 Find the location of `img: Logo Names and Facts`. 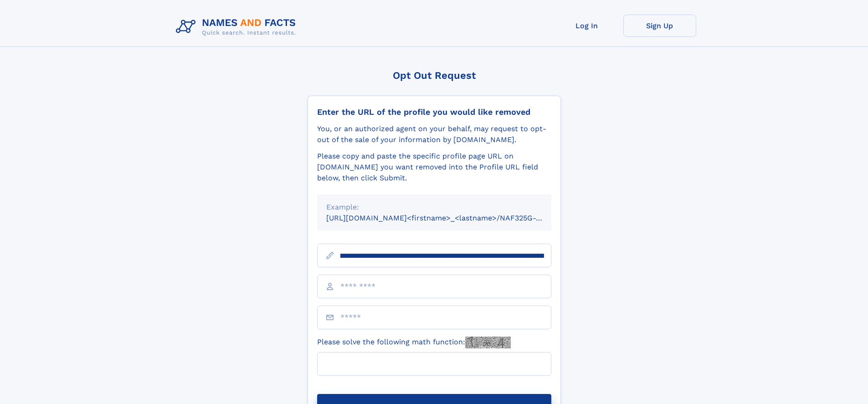

img: Logo Names and Facts is located at coordinates (238, 27).